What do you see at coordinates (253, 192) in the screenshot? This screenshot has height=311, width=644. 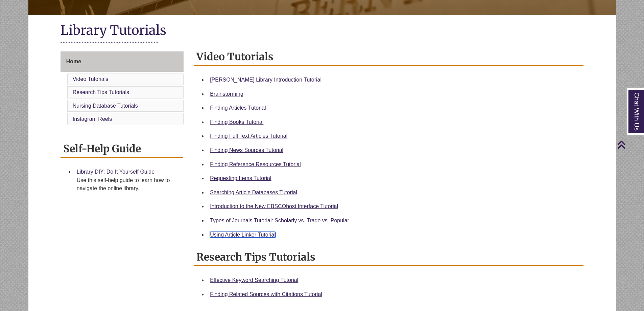 I see `a: Searching Article Databases Tutorial` at bounding box center [253, 192].